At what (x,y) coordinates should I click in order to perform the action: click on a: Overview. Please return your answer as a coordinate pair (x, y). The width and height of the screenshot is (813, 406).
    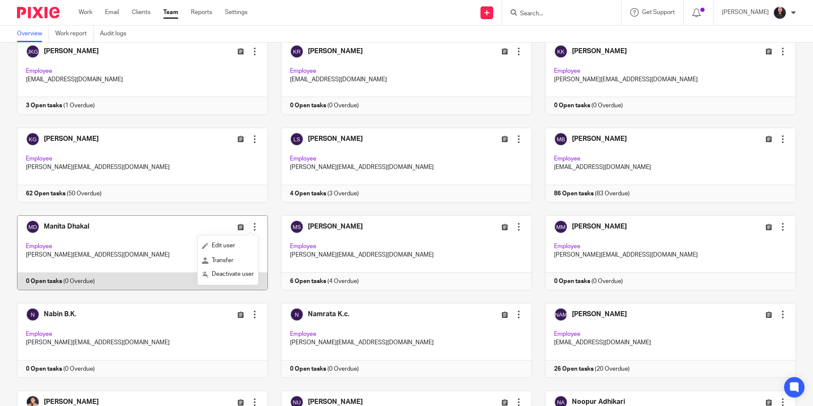
    Looking at the image, I should click on (33, 34).